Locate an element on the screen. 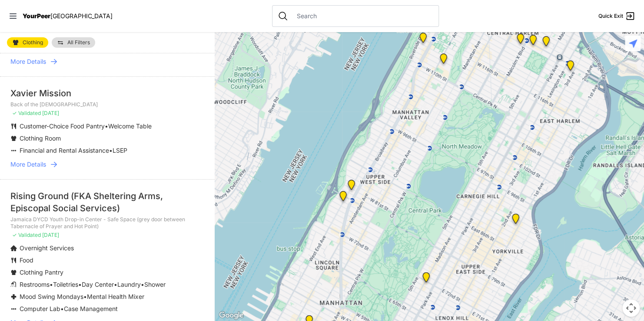 This screenshot has height=321, width=644. div: Main Location is located at coordinates (570, 67).